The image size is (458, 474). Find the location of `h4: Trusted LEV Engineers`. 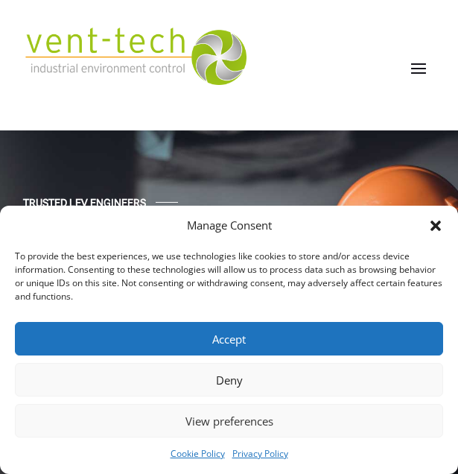

h4: Trusted LEV Engineers is located at coordinates (84, 206).